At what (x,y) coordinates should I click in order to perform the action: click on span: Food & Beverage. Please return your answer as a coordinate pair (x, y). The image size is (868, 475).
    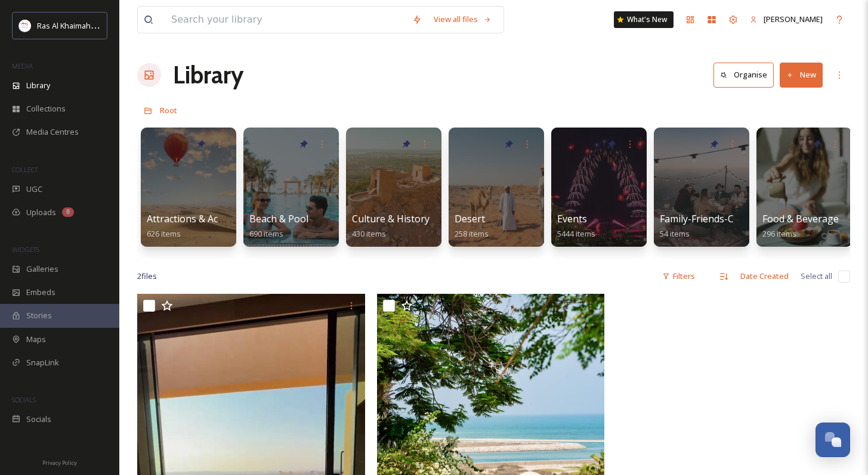
    Looking at the image, I should click on (800, 219).